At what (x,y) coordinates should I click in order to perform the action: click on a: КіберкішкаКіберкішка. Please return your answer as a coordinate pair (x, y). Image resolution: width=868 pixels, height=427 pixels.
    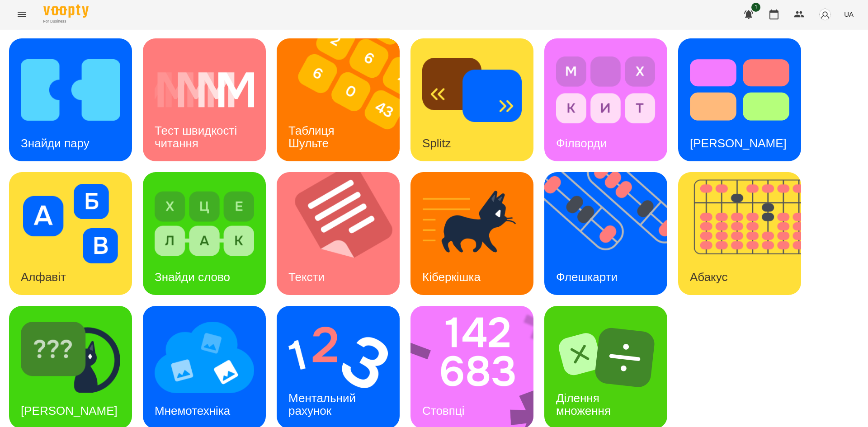
    Looking at the image, I should click on (472, 233).